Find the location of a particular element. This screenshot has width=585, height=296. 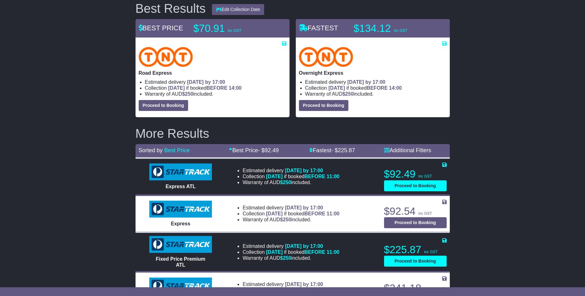

p: $134.12 is located at coordinates (393, 28).